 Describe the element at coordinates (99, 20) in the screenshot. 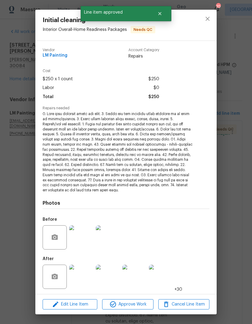

I see `span: Initial cleaning` at that location.